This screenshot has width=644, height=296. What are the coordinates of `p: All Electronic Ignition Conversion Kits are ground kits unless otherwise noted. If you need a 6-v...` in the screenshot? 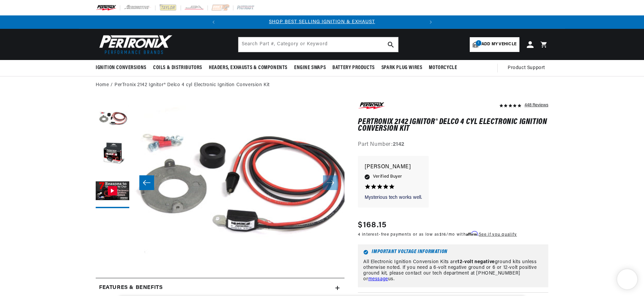 It's located at (453, 271).